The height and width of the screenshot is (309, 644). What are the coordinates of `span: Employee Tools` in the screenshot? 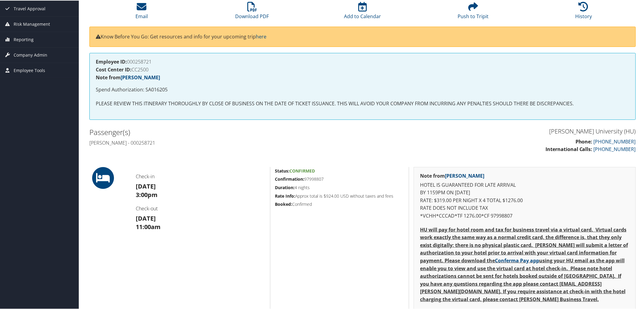 It's located at (30, 70).